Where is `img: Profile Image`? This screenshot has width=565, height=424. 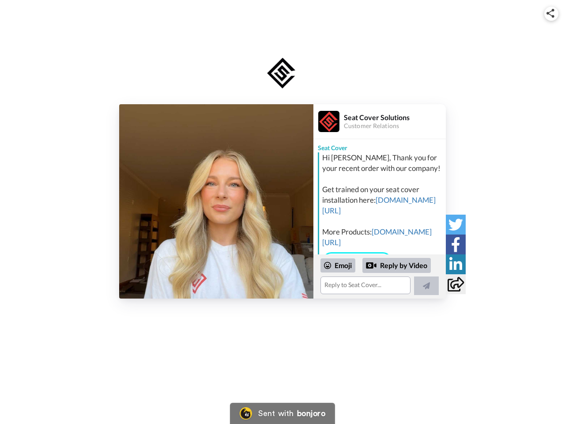 img: Profile Image is located at coordinates (329, 121).